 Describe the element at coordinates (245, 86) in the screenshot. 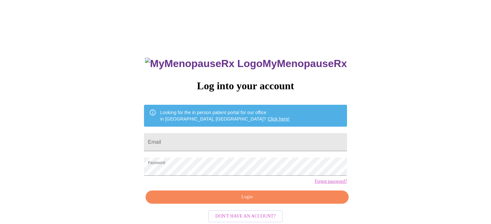

I see `h3: Log into your account` at that location.